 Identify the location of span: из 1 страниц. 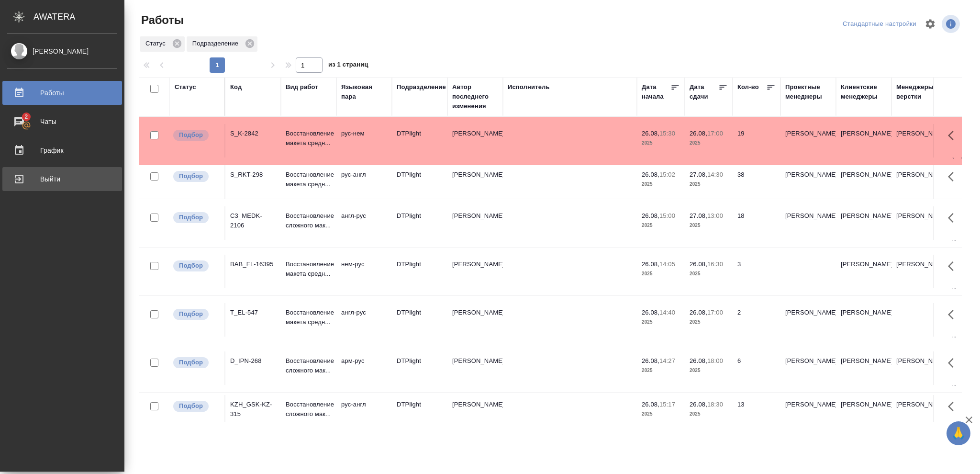
(348, 66).